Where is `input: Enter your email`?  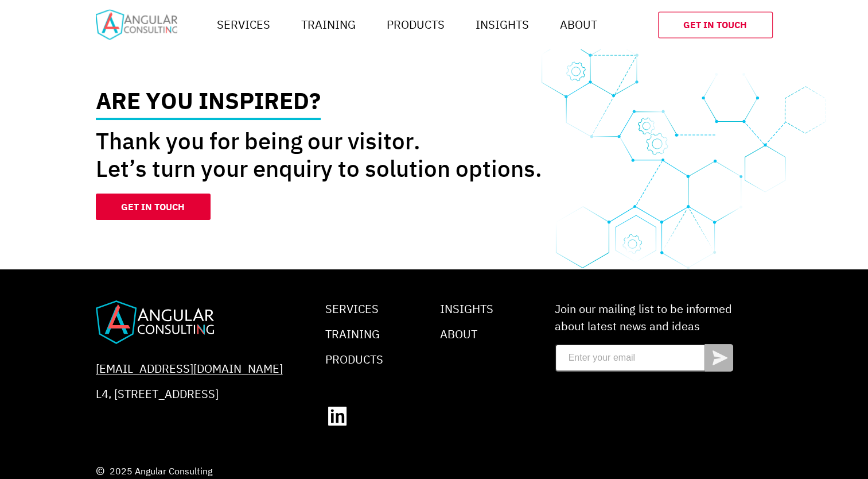 input: Enter your email is located at coordinates (629, 358).